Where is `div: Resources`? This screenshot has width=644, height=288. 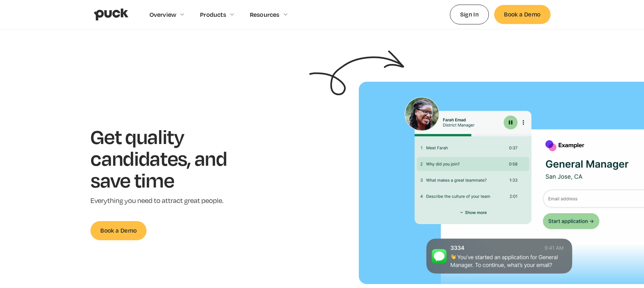
div: Resources is located at coordinates (264, 15).